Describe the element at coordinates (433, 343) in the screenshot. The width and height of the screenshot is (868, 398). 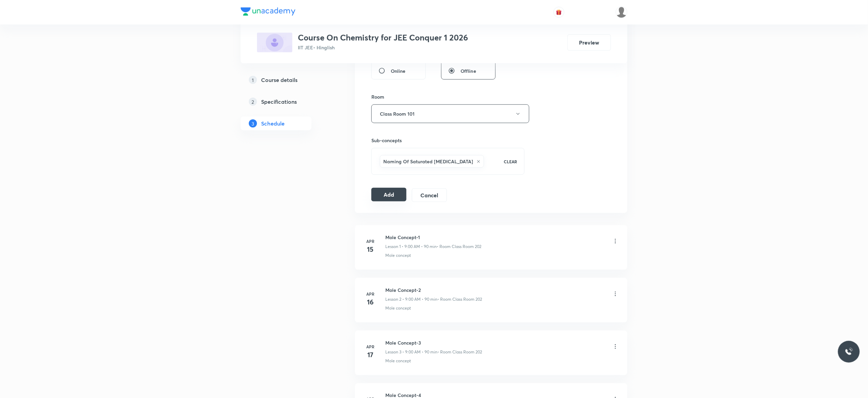
I see `h6: Mole Concept-3` at that location.